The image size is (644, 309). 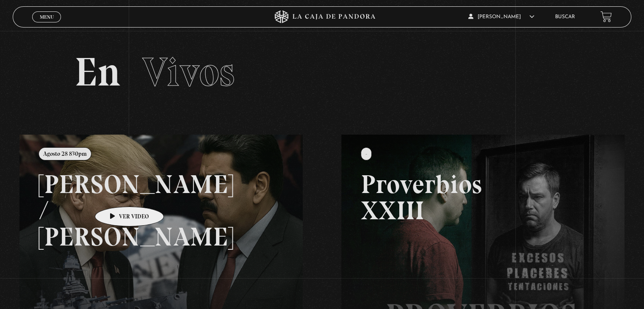 I want to click on span: Menu, so click(x=47, y=17).